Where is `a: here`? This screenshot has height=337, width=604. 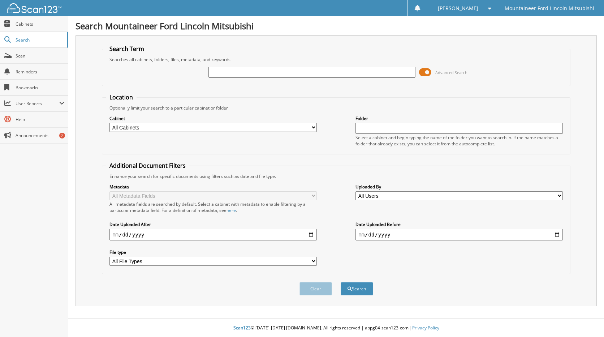
a: here is located at coordinates (231, 210).